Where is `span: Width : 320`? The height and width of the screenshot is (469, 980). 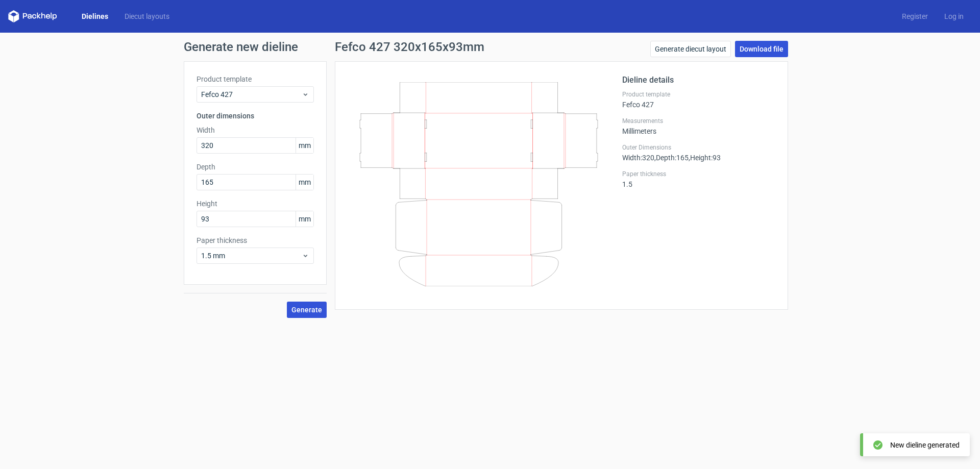
span: Width : 320 is located at coordinates (638, 158).